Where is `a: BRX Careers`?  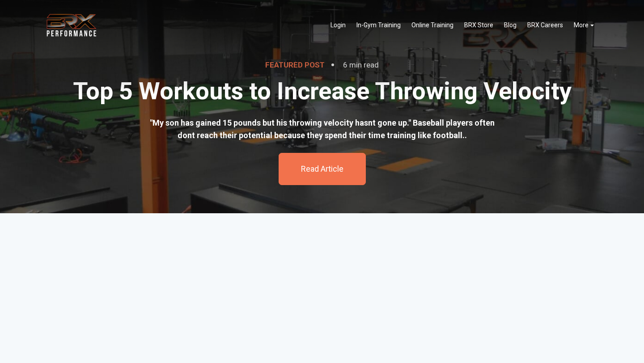
a: BRX Careers is located at coordinates (545, 26).